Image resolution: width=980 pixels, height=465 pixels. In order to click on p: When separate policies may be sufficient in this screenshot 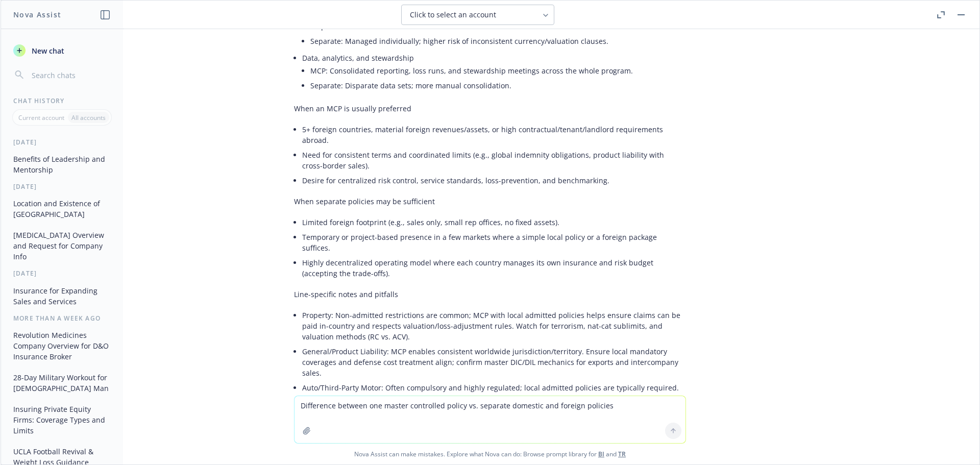, I will do `click(490, 201)`.